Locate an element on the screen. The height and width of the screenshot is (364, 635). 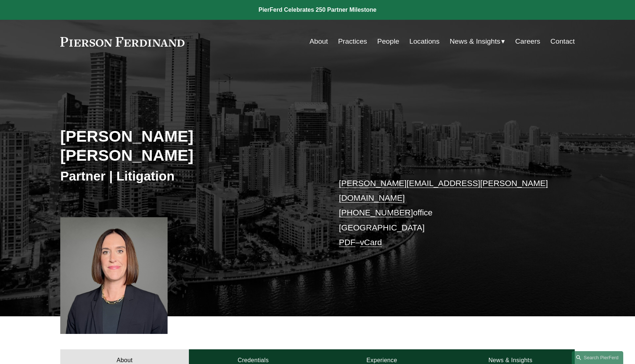
a: Search this site is located at coordinates (598, 358).